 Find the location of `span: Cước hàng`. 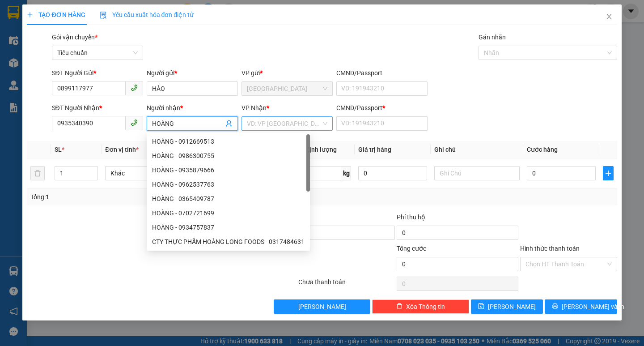

span: Cước hàng is located at coordinates (542, 149).